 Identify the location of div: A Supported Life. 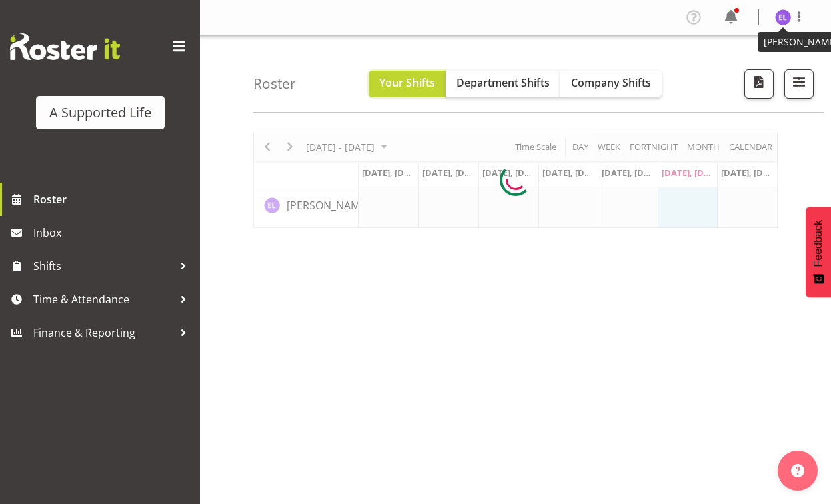
(100, 113).